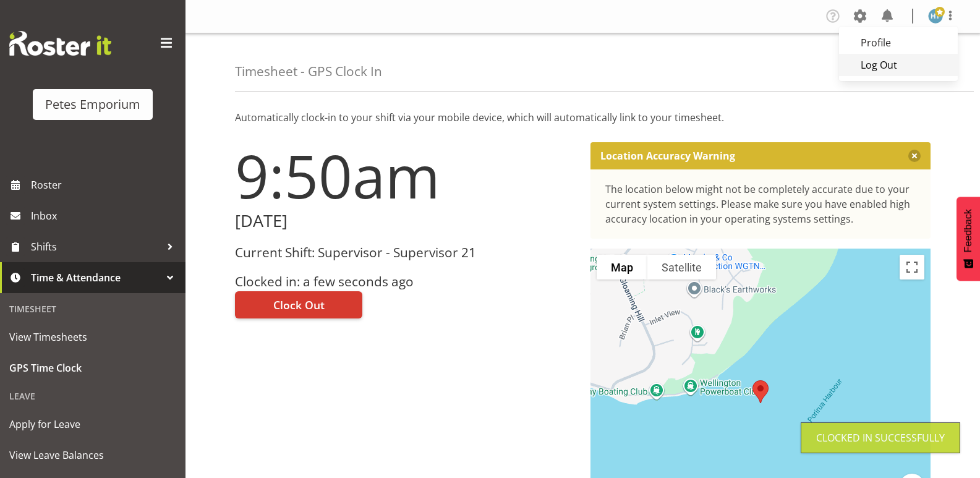  Describe the element at coordinates (880, 438) in the screenshot. I see `div: Clocked in Successfully` at that location.